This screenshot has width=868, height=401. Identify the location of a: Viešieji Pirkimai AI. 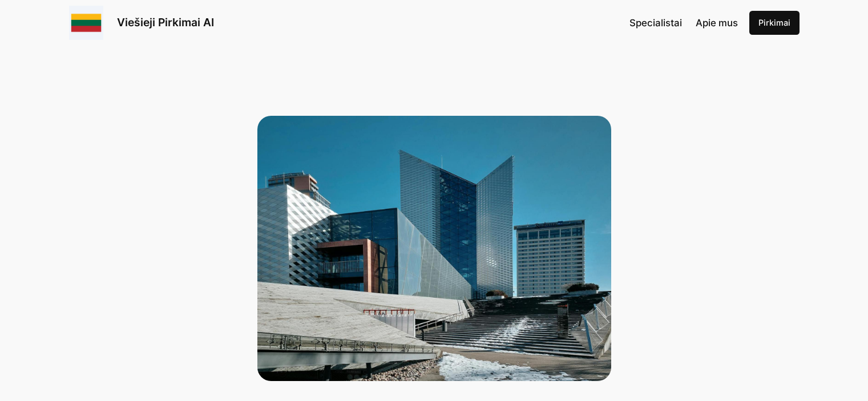
(165, 23).